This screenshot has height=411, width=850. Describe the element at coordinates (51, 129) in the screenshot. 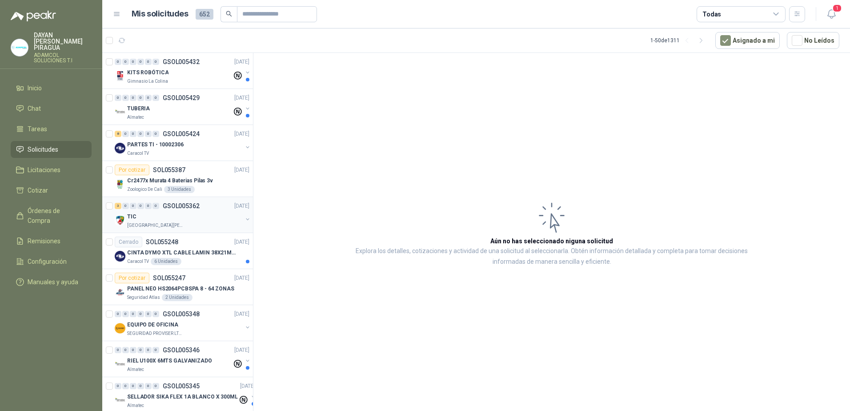

I see `a: Tareas` at that location.